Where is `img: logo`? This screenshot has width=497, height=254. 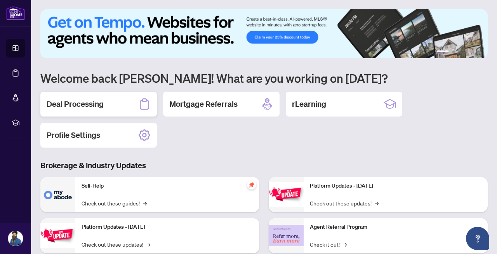
img: logo is located at coordinates (16, 13).